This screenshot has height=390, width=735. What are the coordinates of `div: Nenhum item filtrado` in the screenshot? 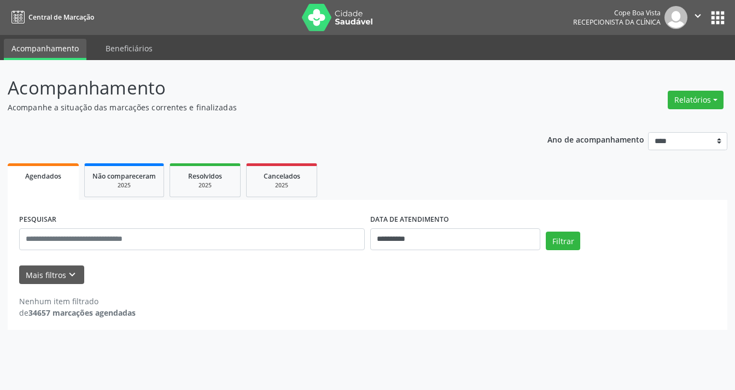 It's located at (77, 301).